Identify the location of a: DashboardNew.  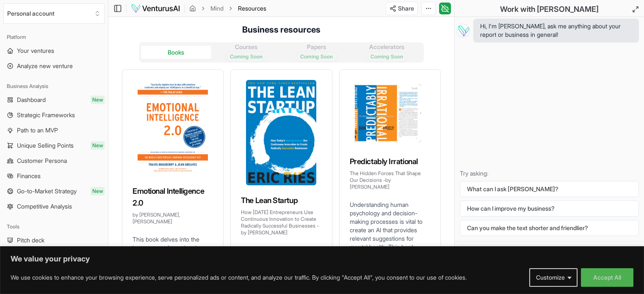
(54, 100).